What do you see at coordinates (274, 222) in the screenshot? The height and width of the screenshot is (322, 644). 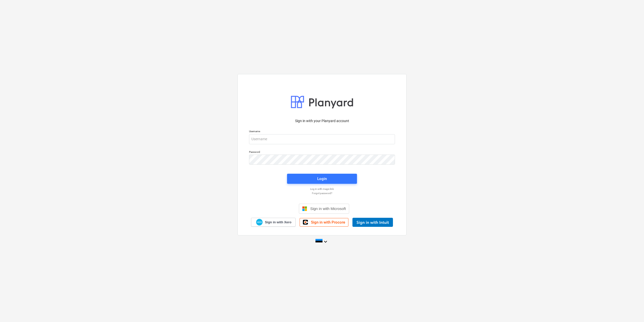 I see `a: Sign in with Xero` at bounding box center [274, 222].